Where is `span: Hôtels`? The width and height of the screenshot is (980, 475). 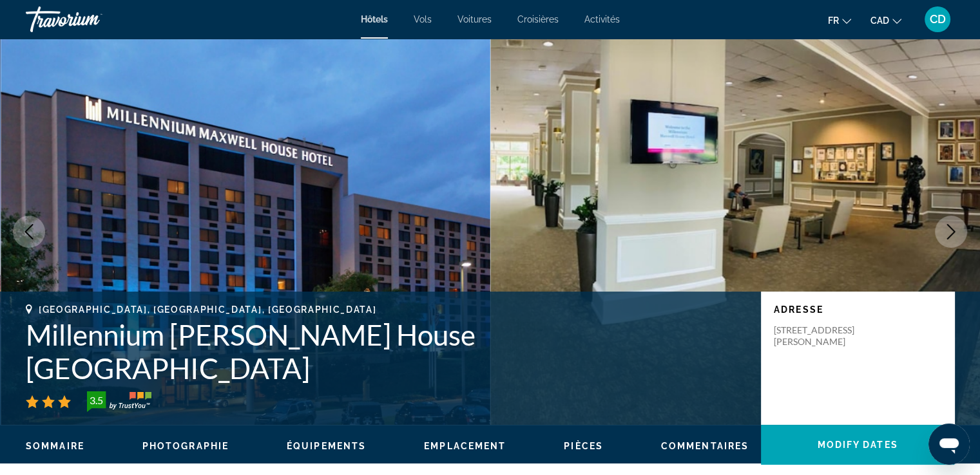 span: Hôtels is located at coordinates (375, 19).